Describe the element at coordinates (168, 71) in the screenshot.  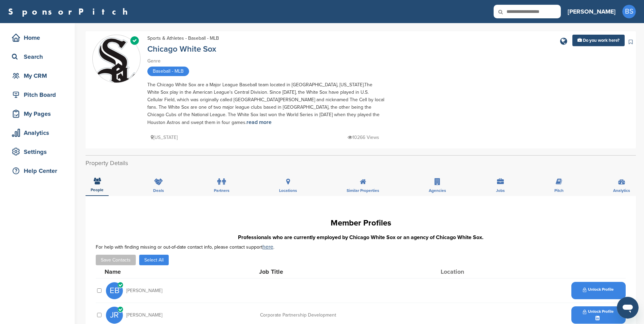
I see `span: Baseball - MLB` at that location.